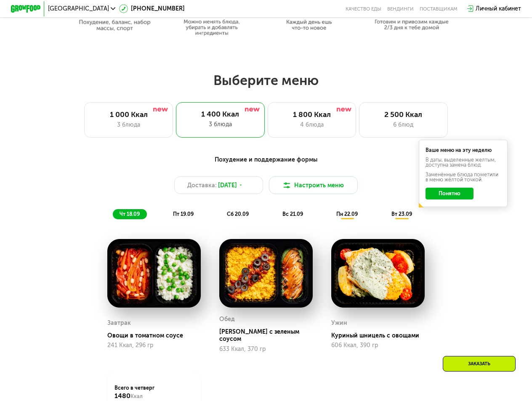  What do you see at coordinates (202, 185) in the screenshot?
I see `span: Доставка:` at bounding box center [202, 185].